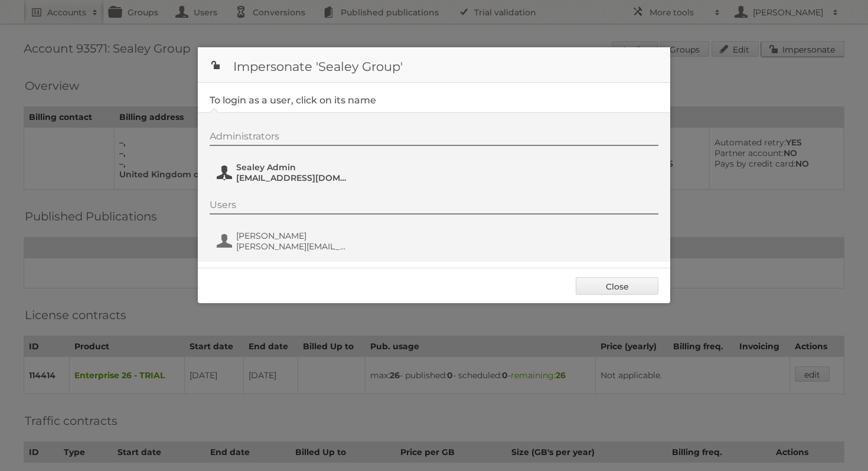 The width and height of the screenshot is (868, 471). I want to click on a: Close, so click(617, 286).